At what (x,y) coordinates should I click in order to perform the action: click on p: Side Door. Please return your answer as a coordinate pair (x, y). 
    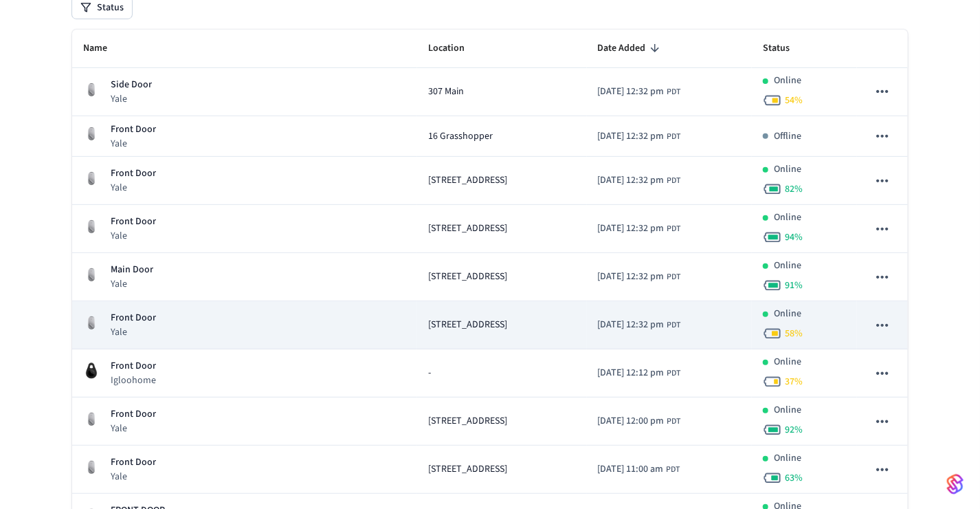
    Looking at the image, I should click on (131, 84).